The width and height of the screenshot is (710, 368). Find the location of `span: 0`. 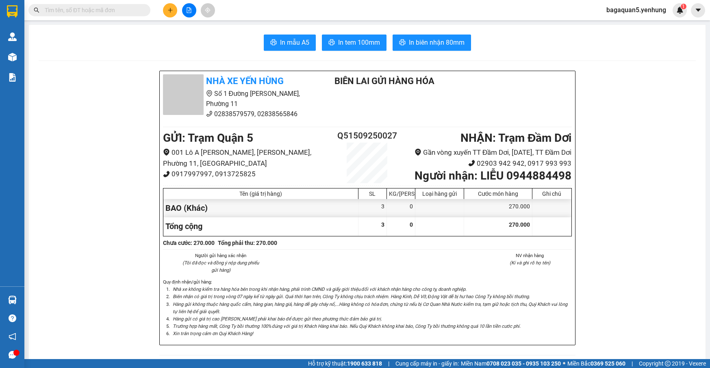

span: 0 is located at coordinates (412, 225).